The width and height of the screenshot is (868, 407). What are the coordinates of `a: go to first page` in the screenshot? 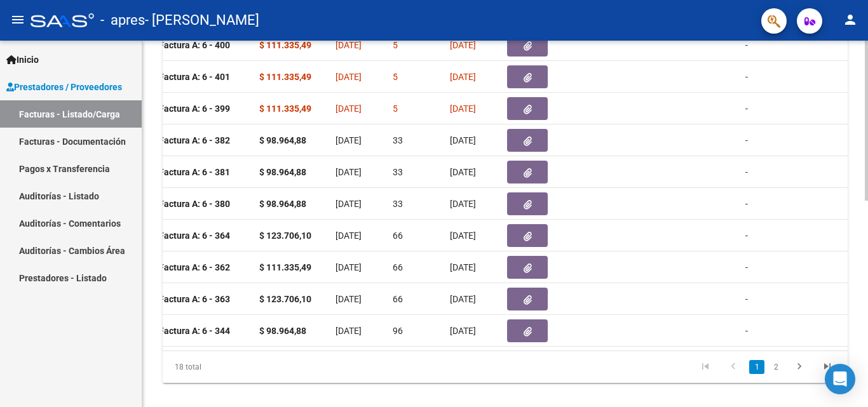 It's located at (705, 367).